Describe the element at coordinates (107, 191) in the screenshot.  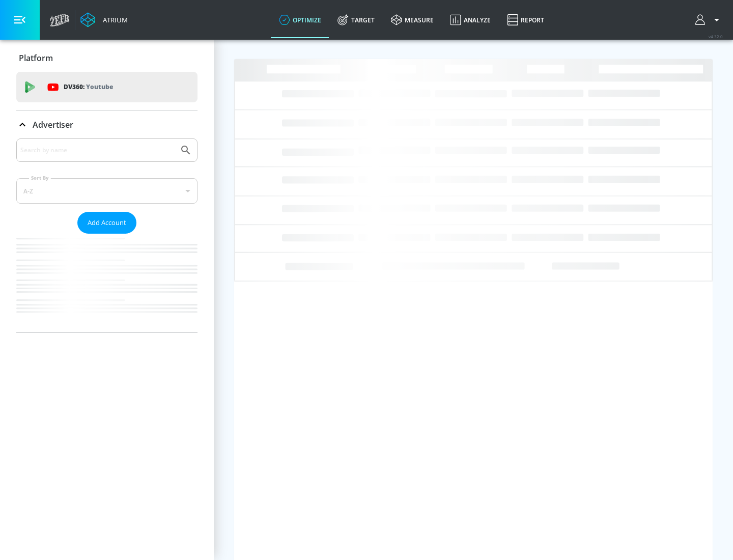
I see `div: A-Z` at that location.